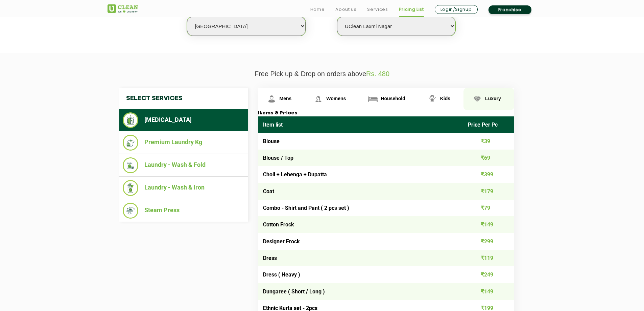 Image resolution: width=644 pixels, height=311 pixels. What do you see at coordinates (488, 258) in the screenshot?
I see `td: ₹119` at bounding box center [488, 258].